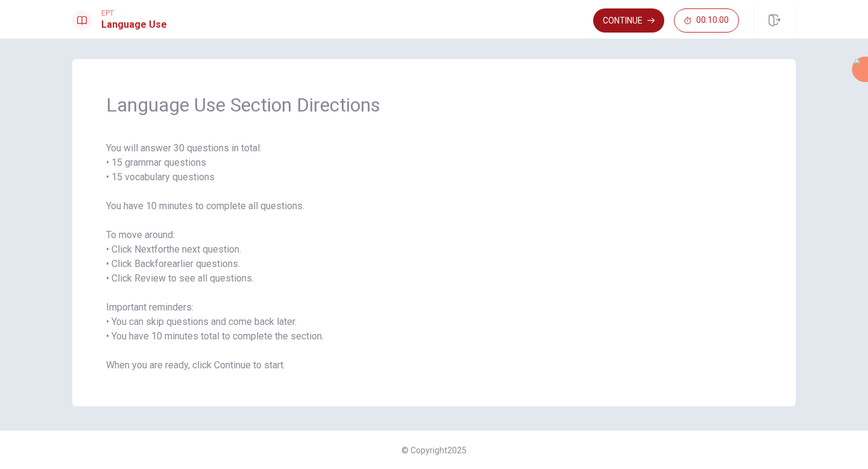 The width and height of the screenshot is (868, 469). What do you see at coordinates (434, 257) in the screenshot?
I see `span: You will answer 30 questions in total: • 15 grammar questions • 15 vocabulary questions You have ...` at bounding box center [434, 257].